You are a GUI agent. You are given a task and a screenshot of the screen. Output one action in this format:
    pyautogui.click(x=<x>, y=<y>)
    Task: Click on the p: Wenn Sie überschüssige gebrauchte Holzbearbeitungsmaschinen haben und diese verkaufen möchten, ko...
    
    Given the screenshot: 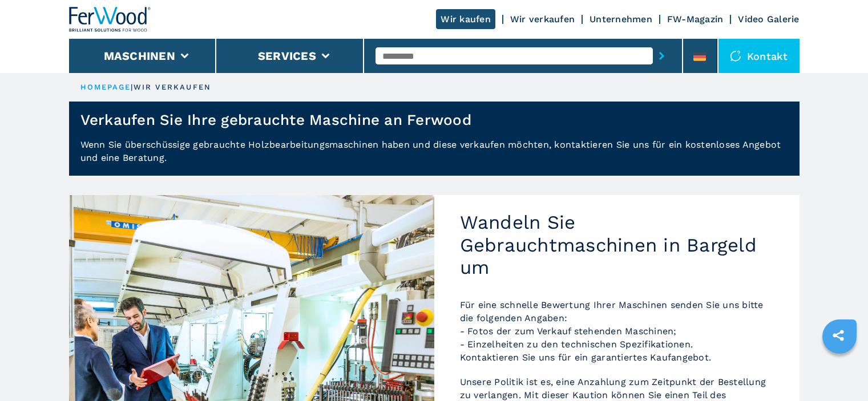 What is the action you would take?
    pyautogui.click(x=434, y=157)
    